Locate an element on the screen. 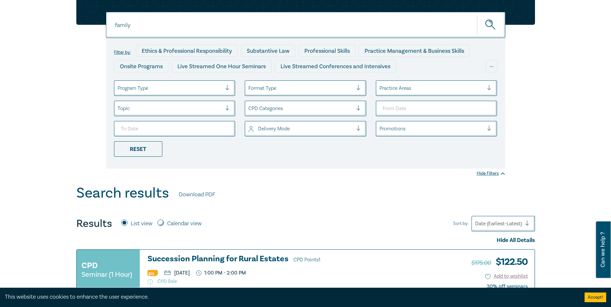  label: Calendar view is located at coordinates (184, 224).